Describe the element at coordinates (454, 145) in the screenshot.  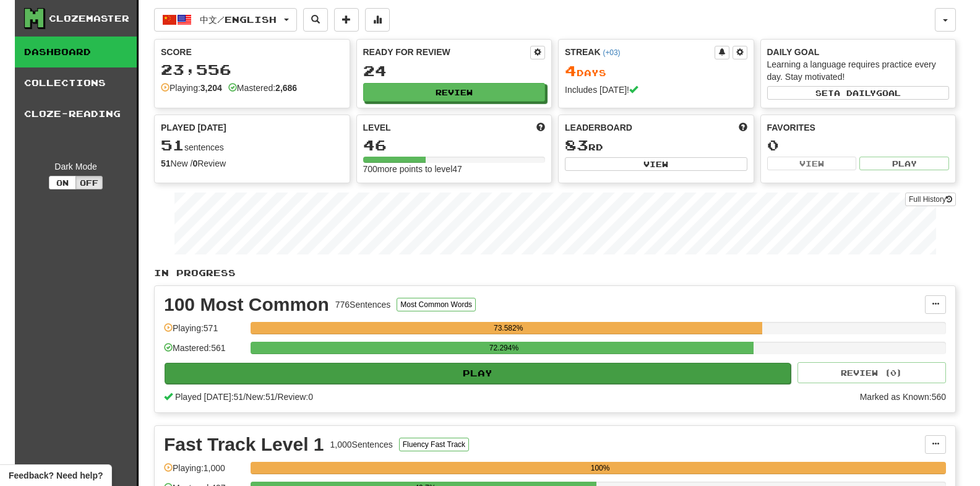
I see `div: 46` at that location.